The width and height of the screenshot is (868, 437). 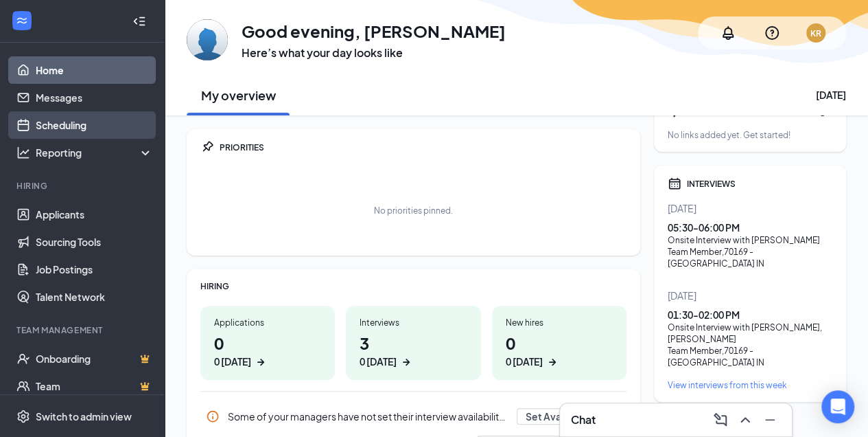 I want to click on div: 05:30 - 06:00 PM, so click(x=750, y=227).